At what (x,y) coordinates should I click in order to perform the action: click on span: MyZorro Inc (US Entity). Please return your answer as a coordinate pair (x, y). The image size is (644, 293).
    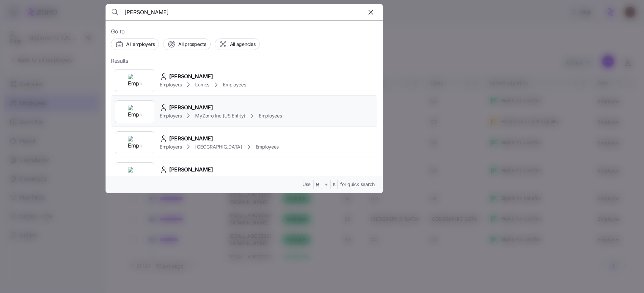
    Looking at the image, I should click on (220, 116).